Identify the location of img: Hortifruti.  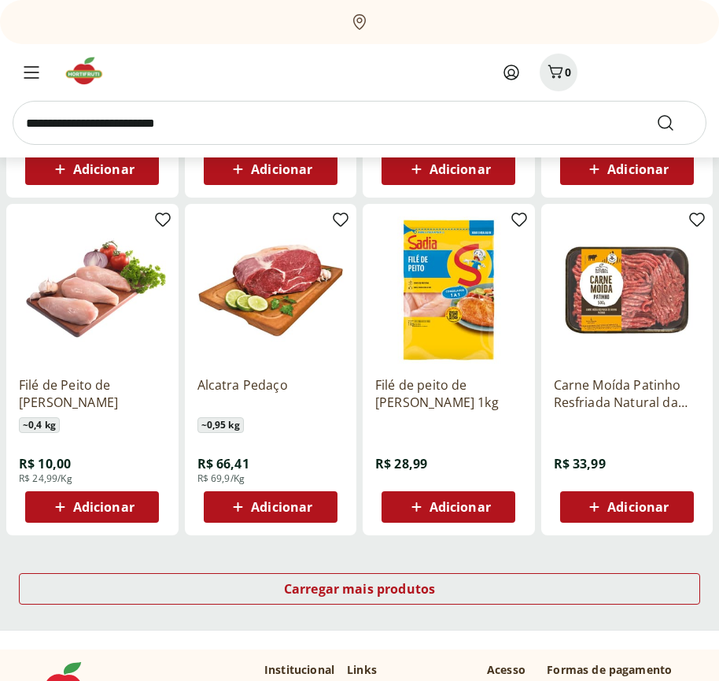
(89, 71).